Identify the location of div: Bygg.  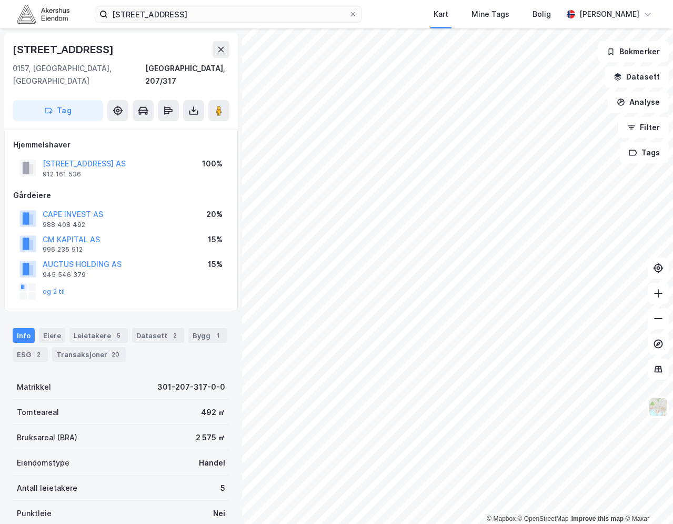
(208, 335).